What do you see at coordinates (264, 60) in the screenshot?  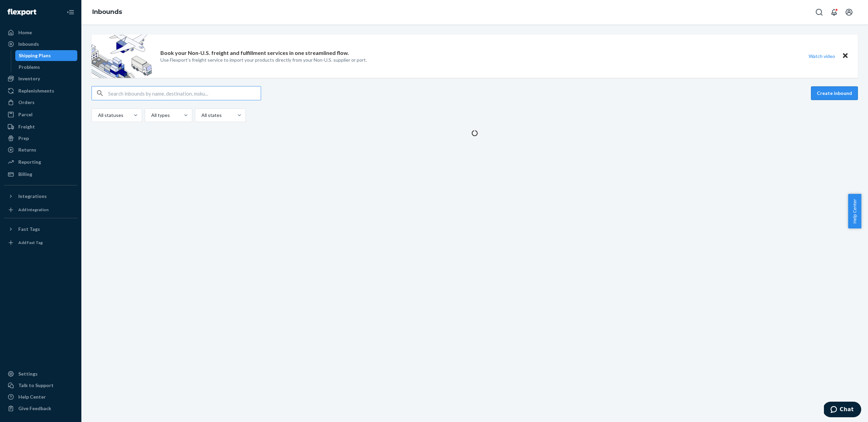 I see `p: Use Flexport’s freight service to import your products directly from your Non-U.S. supplier or port.` at bounding box center [264, 60].